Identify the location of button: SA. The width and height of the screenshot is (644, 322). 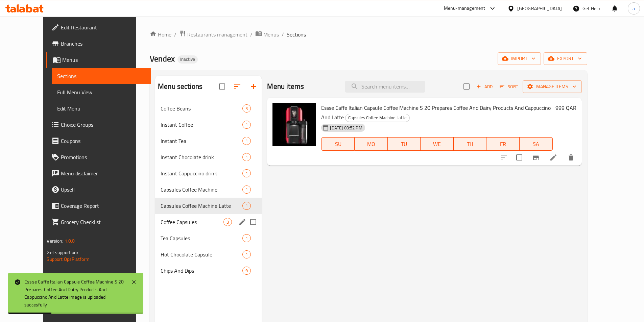
(536, 144).